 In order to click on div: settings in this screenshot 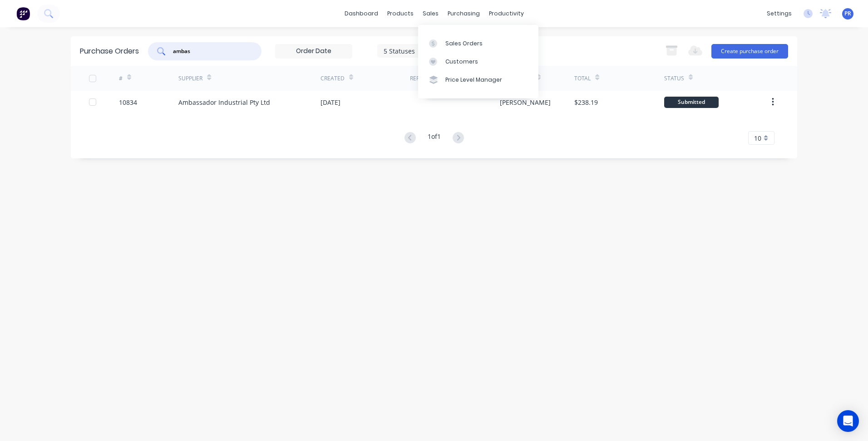, I will do `click(779, 14)`.